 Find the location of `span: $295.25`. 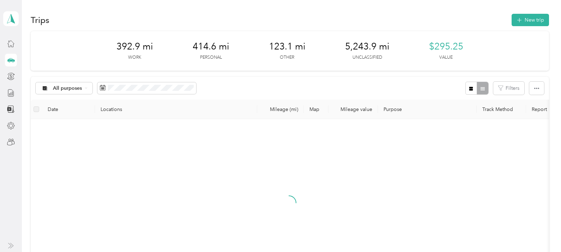

span: $295.25 is located at coordinates (446, 47).